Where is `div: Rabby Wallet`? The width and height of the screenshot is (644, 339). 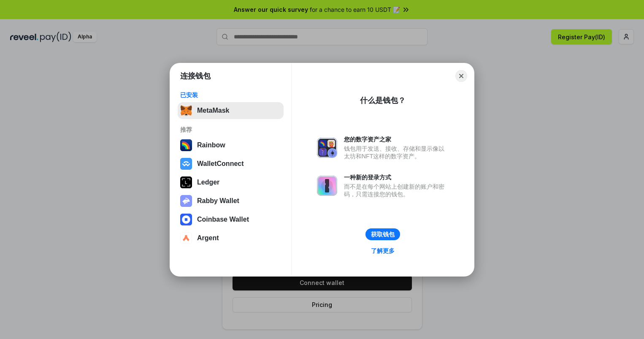 div: Rabby Wallet is located at coordinates (218, 201).